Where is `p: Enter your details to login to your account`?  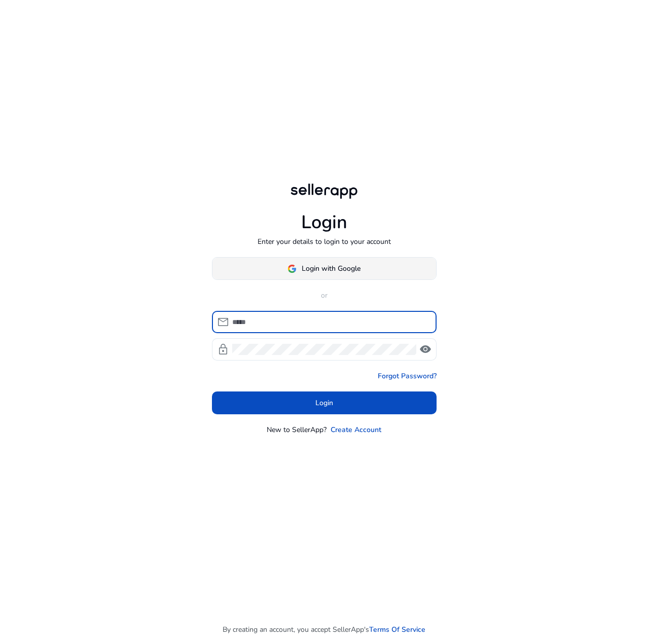
p: Enter your details to login to your account is located at coordinates (324, 241).